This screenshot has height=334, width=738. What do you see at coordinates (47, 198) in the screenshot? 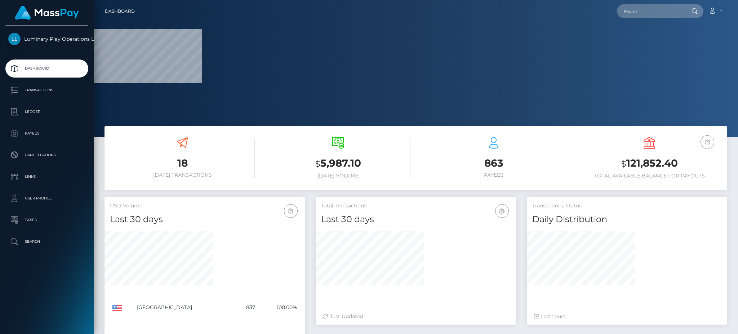
I see `a: User Profile` at bounding box center [47, 198].